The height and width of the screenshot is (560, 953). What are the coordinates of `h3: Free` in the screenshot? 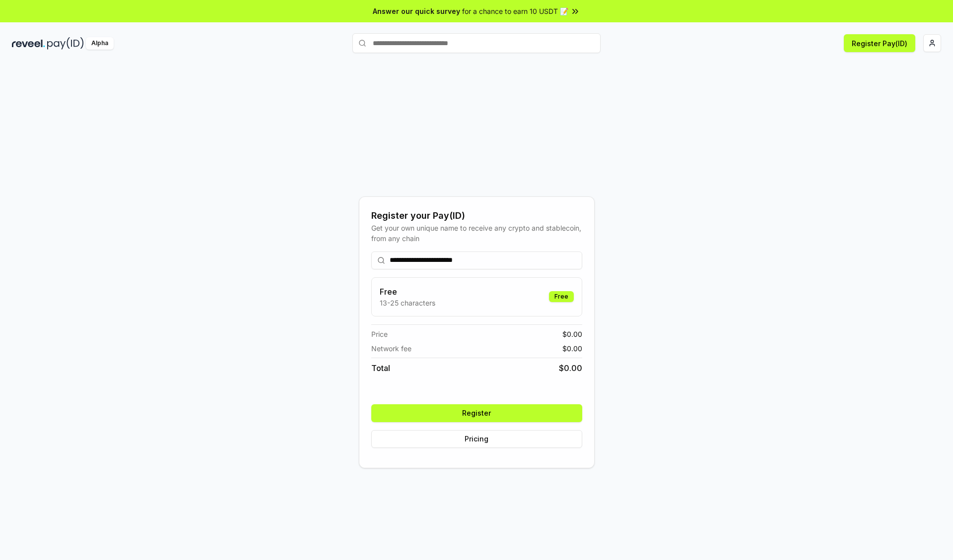 It's located at (408, 292).